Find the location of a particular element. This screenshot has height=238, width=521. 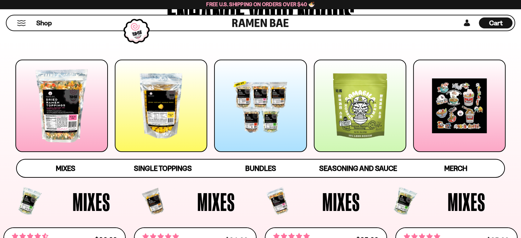

span: Free U.S. Shipping on Orders over $40 🍜 is located at coordinates (260, 4).